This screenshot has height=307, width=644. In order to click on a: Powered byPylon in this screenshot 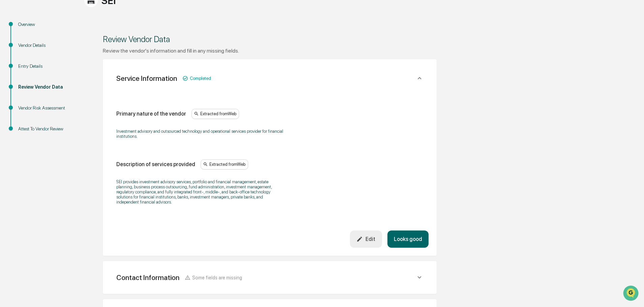, I will do `click(64, 117)`.